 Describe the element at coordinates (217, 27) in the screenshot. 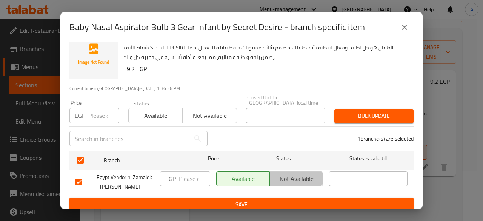

I see `h2: Baby Nasal Aspirator Bulb 3 Gear Infant by Secret Desire - branch specific item` at that location.